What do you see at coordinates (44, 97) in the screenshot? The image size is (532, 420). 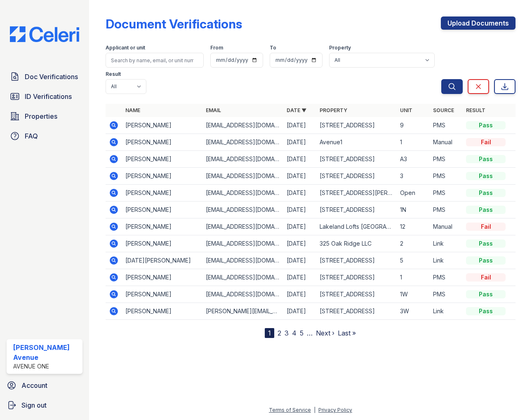 I see `a: ID Verifications` at bounding box center [44, 97].